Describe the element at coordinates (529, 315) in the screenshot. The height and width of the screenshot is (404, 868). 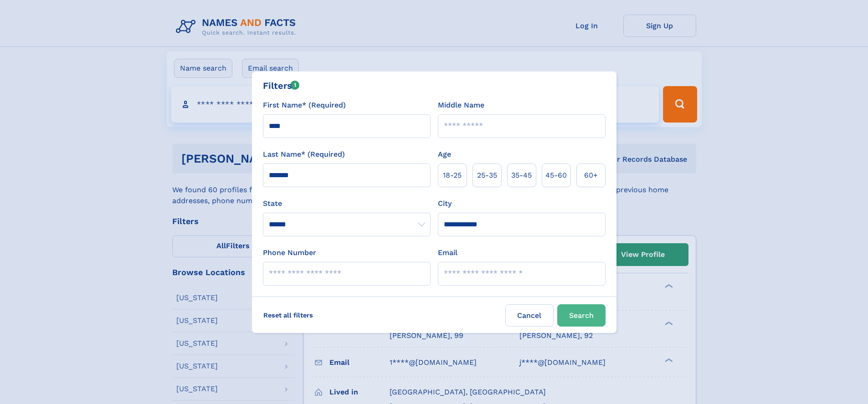
I see `label: Cancel` at that location.